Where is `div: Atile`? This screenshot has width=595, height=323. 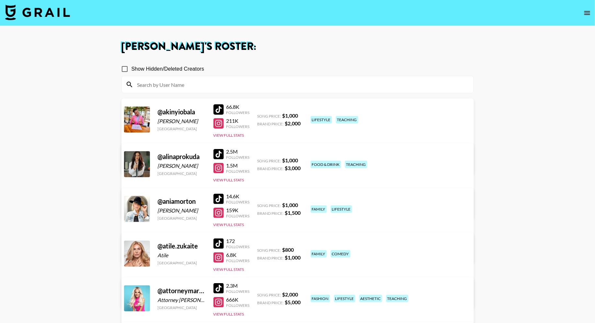
div: Atile is located at coordinates (182, 255).